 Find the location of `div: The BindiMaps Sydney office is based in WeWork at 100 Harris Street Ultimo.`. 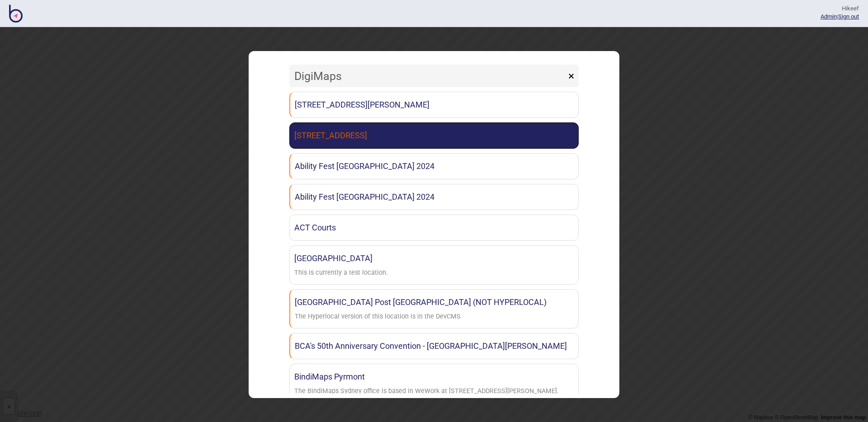

div: The BindiMaps Sydney office is based in WeWork at 100 Harris Street Ultimo. is located at coordinates (426, 392).